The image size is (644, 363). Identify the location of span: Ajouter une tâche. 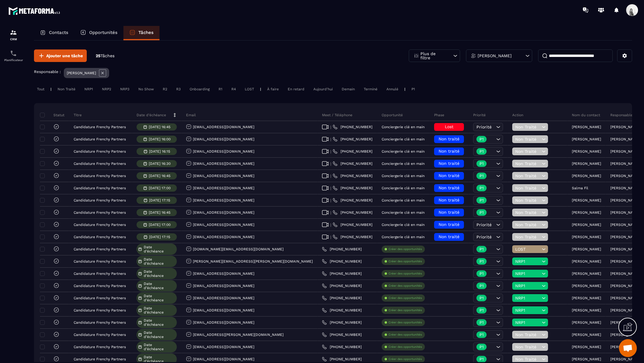
(65, 56).